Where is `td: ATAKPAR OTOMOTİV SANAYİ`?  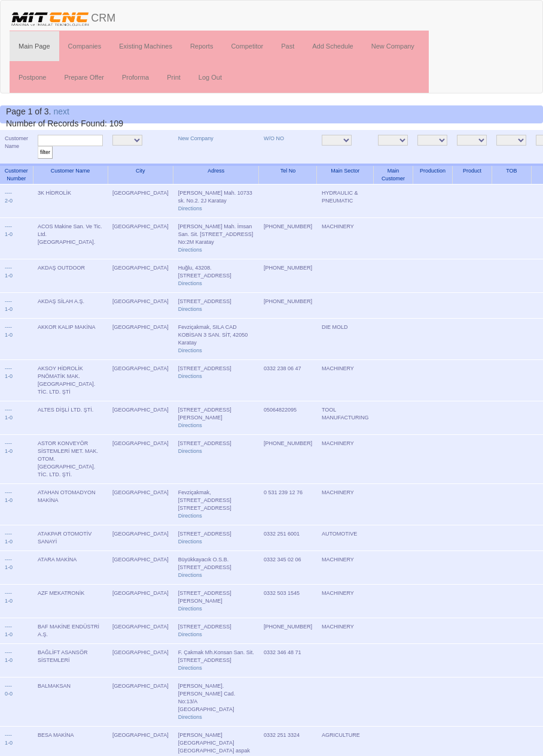 td: ATAKPAR OTOMOTİV SANAYİ is located at coordinates (70, 537).